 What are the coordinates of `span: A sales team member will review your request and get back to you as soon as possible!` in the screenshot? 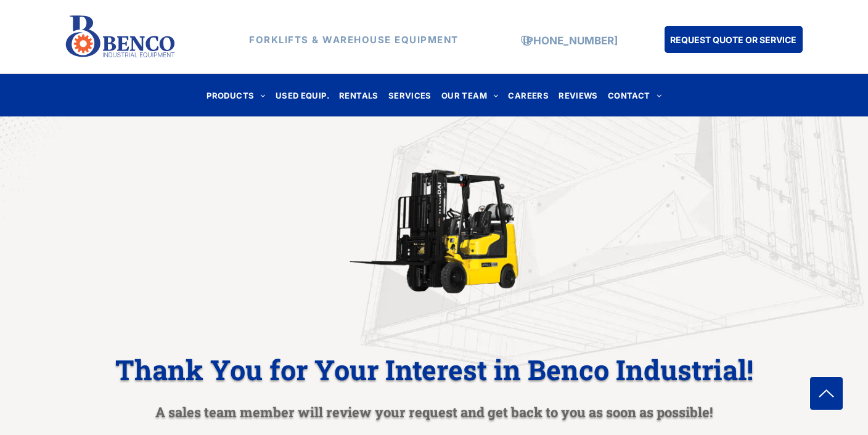 It's located at (434, 412).